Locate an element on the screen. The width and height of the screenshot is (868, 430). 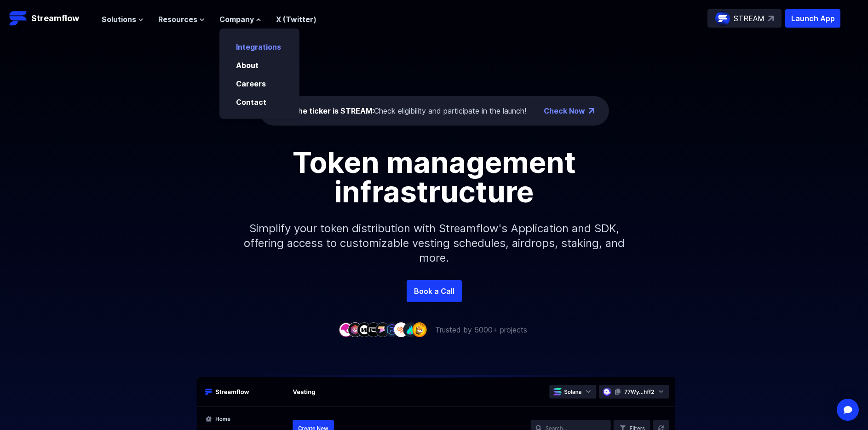
img: company-3 is located at coordinates (364, 329).